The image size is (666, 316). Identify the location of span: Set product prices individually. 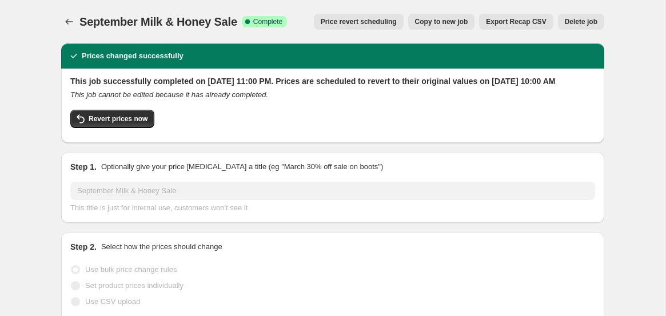
(134, 285).